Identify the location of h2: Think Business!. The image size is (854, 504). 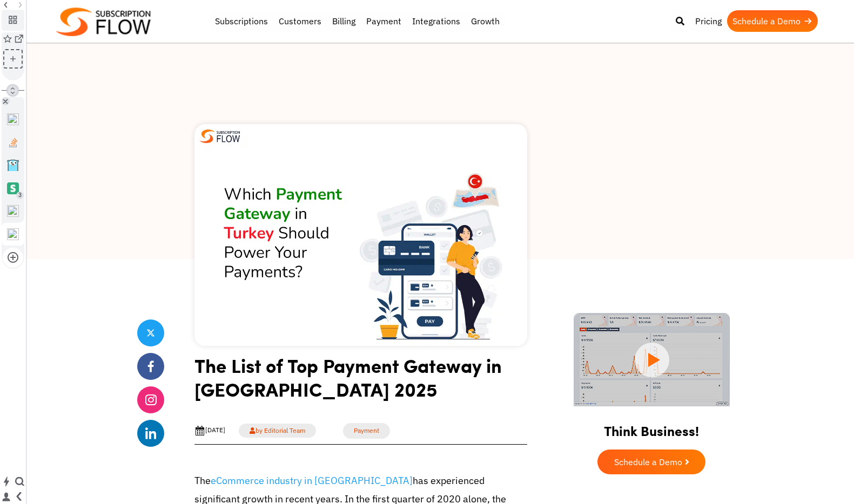
(651, 427).